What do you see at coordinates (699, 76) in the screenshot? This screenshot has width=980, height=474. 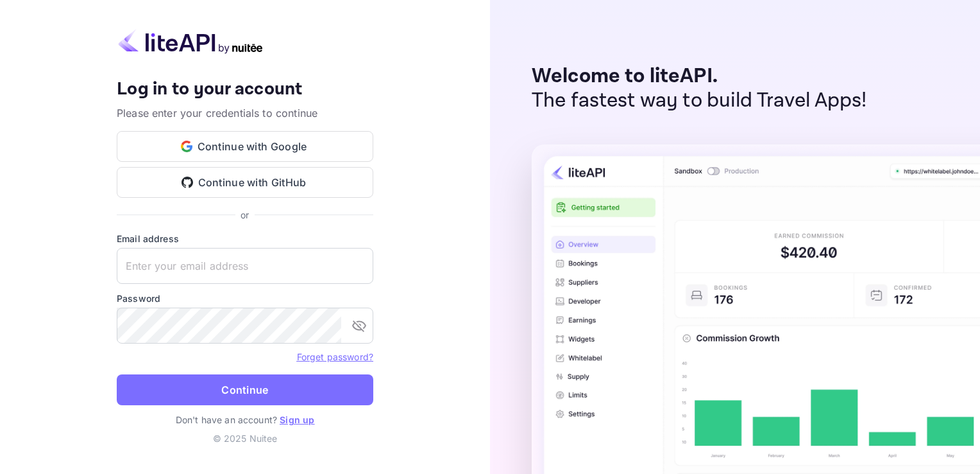 I see `p: Welcome to liteAPI.` at bounding box center [699, 76].